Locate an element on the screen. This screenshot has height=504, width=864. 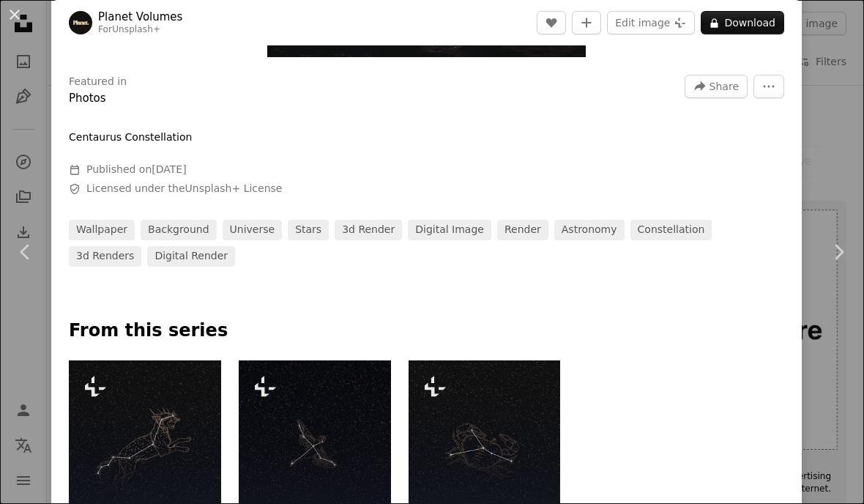
a: Go to Planet Volumes's profile is located at coordinates (81, 23).